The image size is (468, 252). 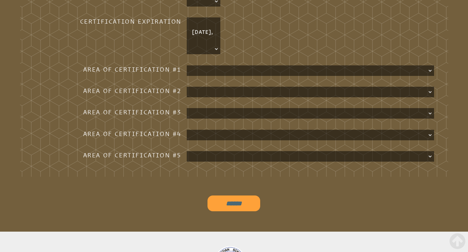 What do you see at coordinates (129, 69) in the screenshot?
I see `h3: Area of Certification #1` at bounding box center [129, 69].